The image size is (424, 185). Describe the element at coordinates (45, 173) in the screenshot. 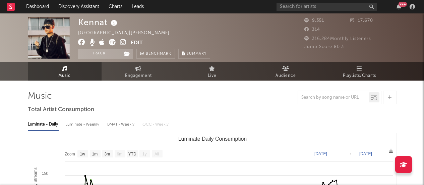

I see `text: 15k` at that location.